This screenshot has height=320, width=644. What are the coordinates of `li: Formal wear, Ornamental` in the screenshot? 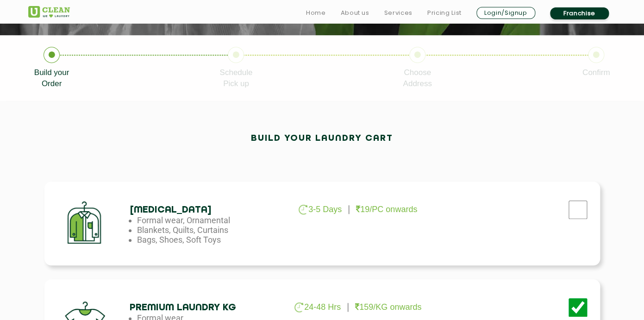 It's located at (213, 220).